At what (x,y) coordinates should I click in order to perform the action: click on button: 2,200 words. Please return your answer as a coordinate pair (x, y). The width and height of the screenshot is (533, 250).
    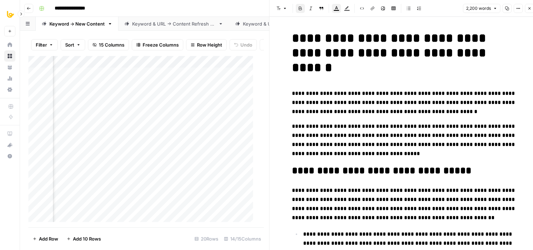
    Looking at the image, I should click on (481, 8).